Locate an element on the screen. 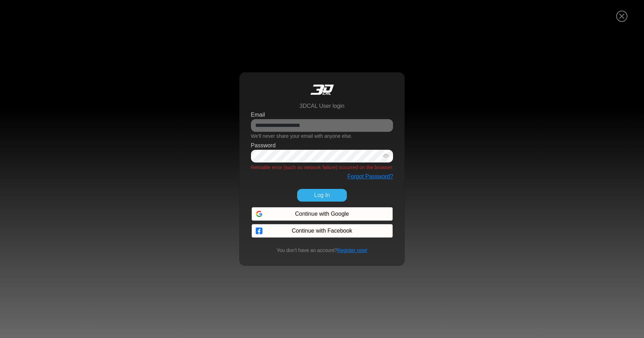 This screenshot has width=644, height=338. label: Password is located at coordinates (263, 146).